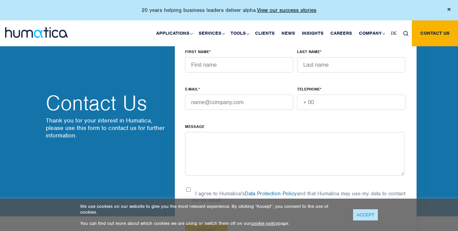 The width and height of the screenshot is (458, 231). Describe the element at coordinates (394, 33) in the screenshot. I see `span: DE` at that location.